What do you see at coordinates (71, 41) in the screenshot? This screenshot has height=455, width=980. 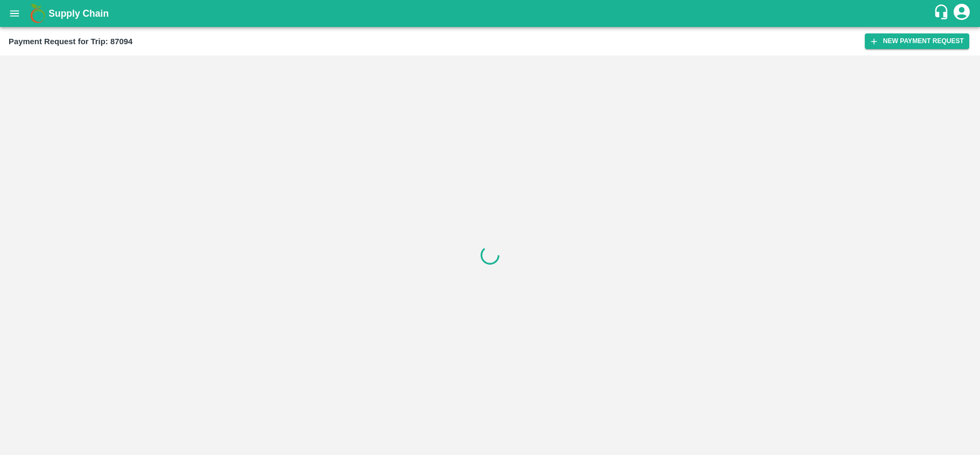 I see `b: Payment Request for Trip: 87094` at bounding box center [71, 41].